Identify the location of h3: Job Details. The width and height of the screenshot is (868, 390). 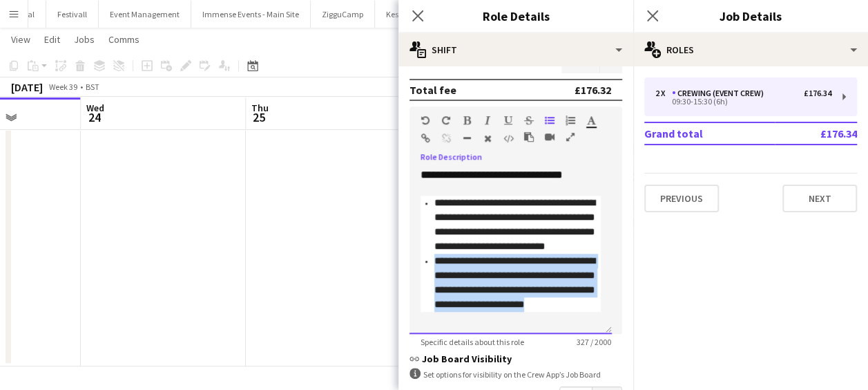
(751, 16).